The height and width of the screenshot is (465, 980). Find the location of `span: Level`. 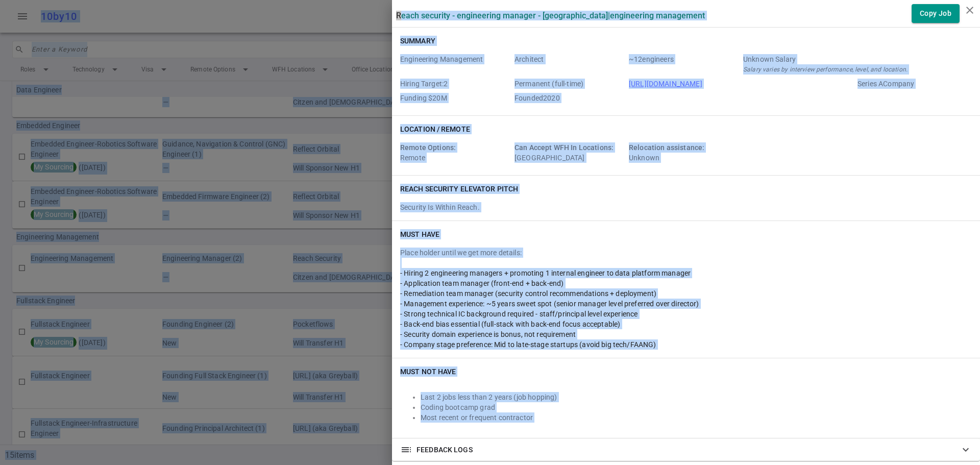

span: Level is located at coordinates (570, 65).